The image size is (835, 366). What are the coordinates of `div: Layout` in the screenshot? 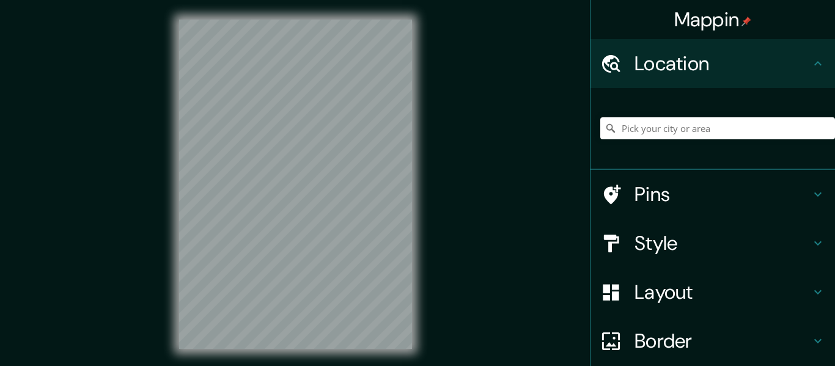 It's located at (713, 292).